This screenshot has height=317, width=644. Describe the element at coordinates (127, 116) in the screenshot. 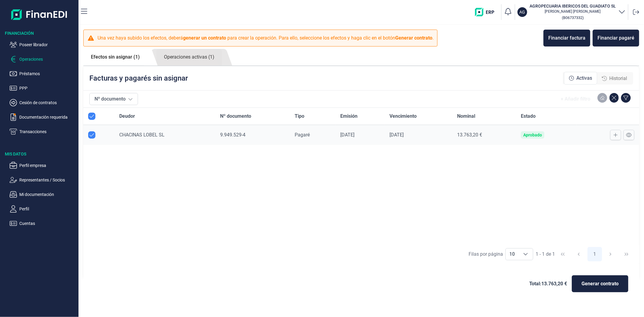

I see `span: Deudor` at that location.